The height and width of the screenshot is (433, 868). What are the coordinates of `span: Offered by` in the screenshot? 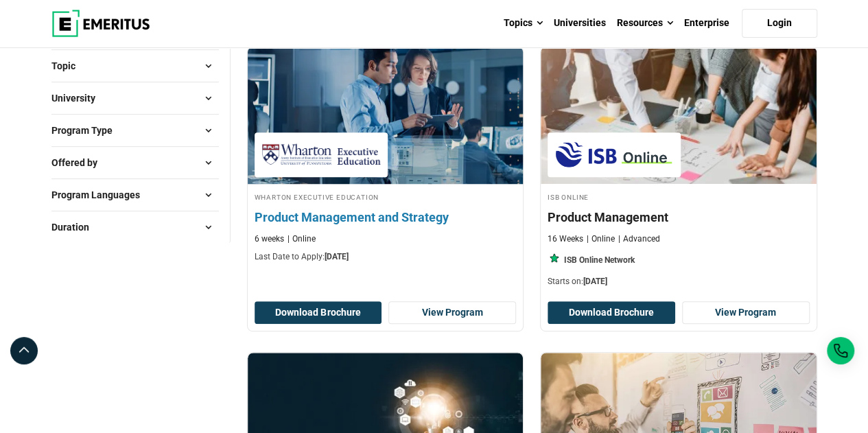 It's located at (80, 163).